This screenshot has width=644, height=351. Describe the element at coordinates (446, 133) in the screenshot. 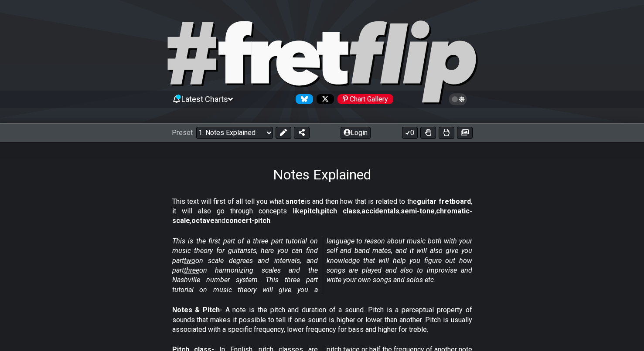

I see `button: Print` at that location.